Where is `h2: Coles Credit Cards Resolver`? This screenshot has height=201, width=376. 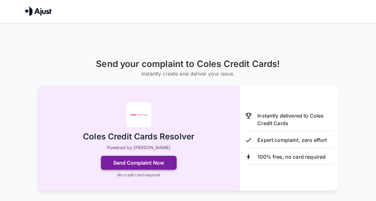
h2: Coles Credit Cards Resolver is located at coordinates (139, 136).